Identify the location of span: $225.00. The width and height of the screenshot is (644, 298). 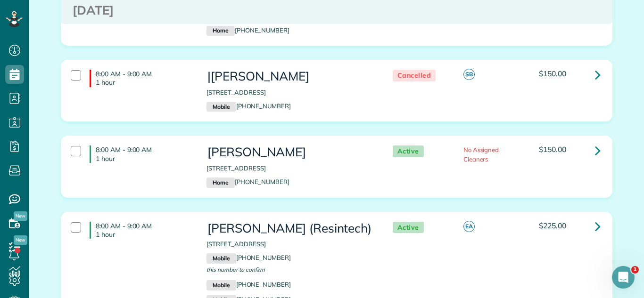
(552, 226).